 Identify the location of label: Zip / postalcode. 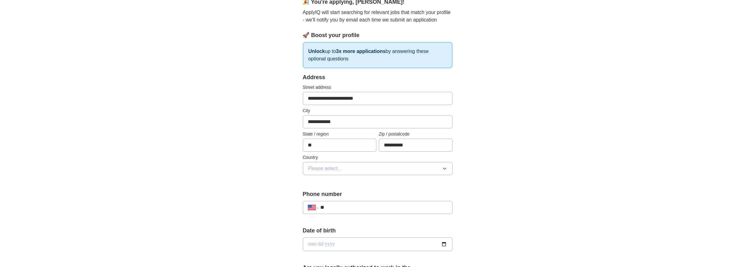
(416, 134).